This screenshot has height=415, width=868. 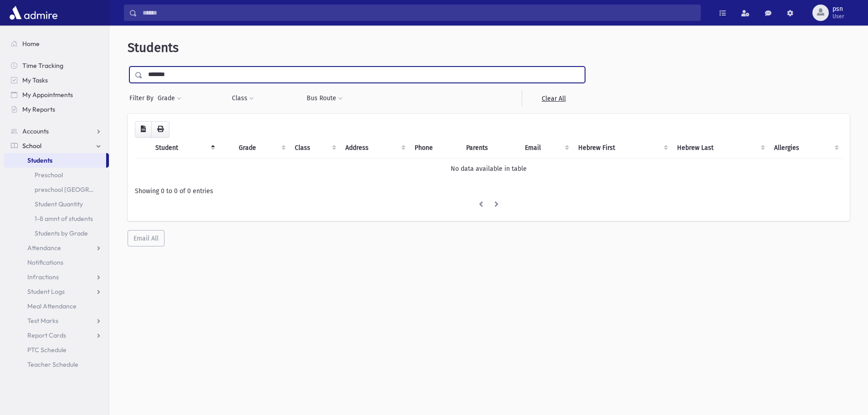 I want to click on a: PTC Schedule, so click(x=57, y=350).